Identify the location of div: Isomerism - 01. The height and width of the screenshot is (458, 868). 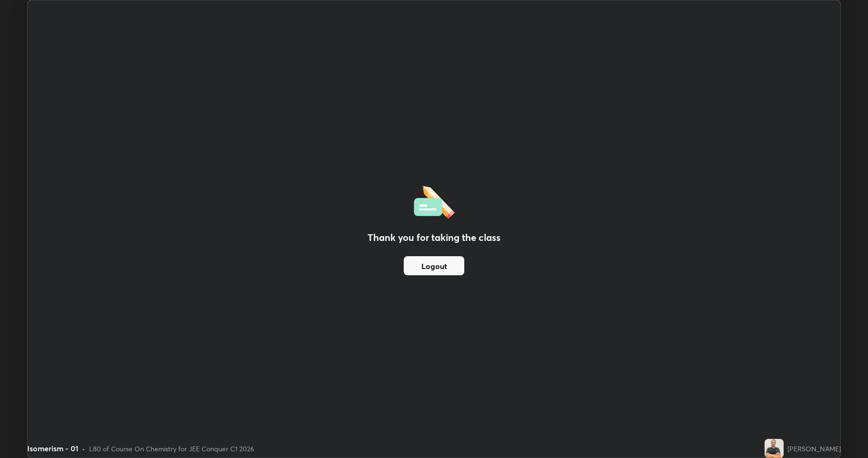
(53, 448).